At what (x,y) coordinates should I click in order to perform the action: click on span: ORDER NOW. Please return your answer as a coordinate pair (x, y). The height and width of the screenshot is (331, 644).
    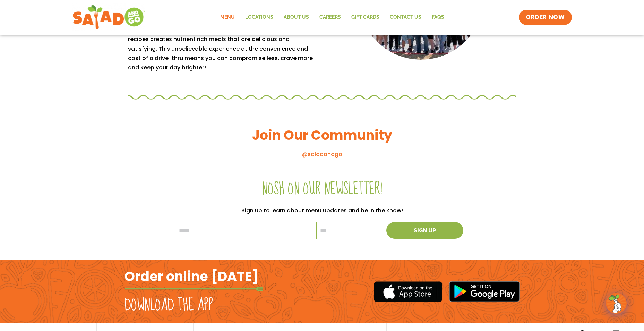
    Looking at the image, I should click on (545, 17).